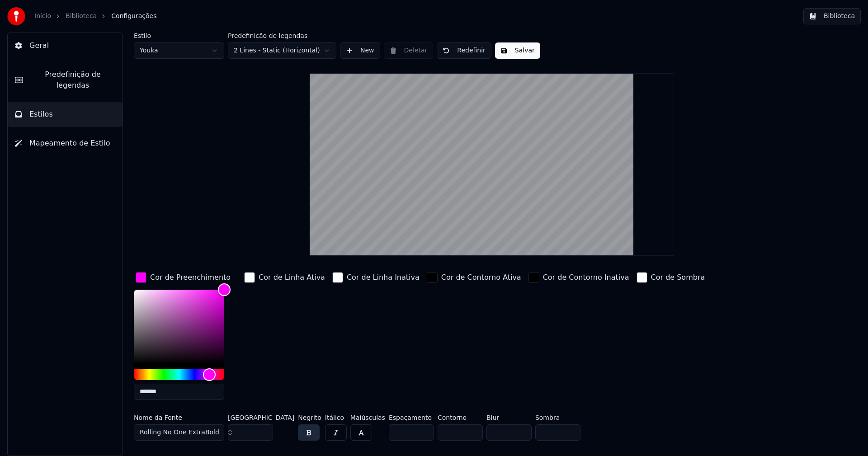  Describe the element at coordinates (474, 278) in the screenshot. I see `button: Cor de Contorno Ativa` at that location.